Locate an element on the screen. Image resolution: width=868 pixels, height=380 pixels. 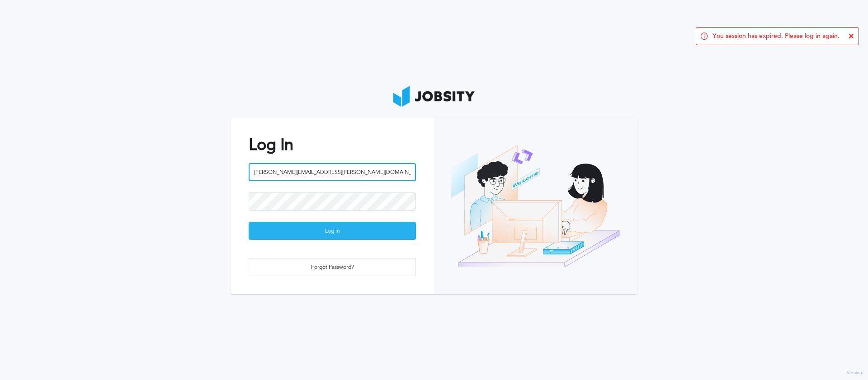
button: Log In is located at coordinates (333, 231).